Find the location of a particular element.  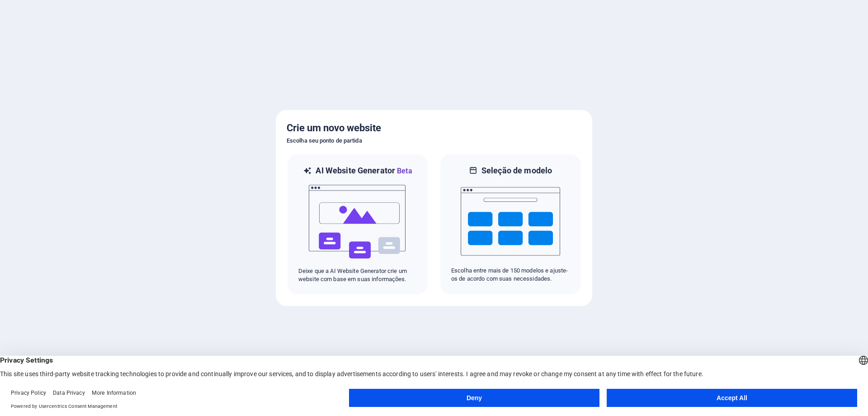

p: Deixe que a AI Website Generator crie um website com base em suas informações. is located at coordinates (358, 275).